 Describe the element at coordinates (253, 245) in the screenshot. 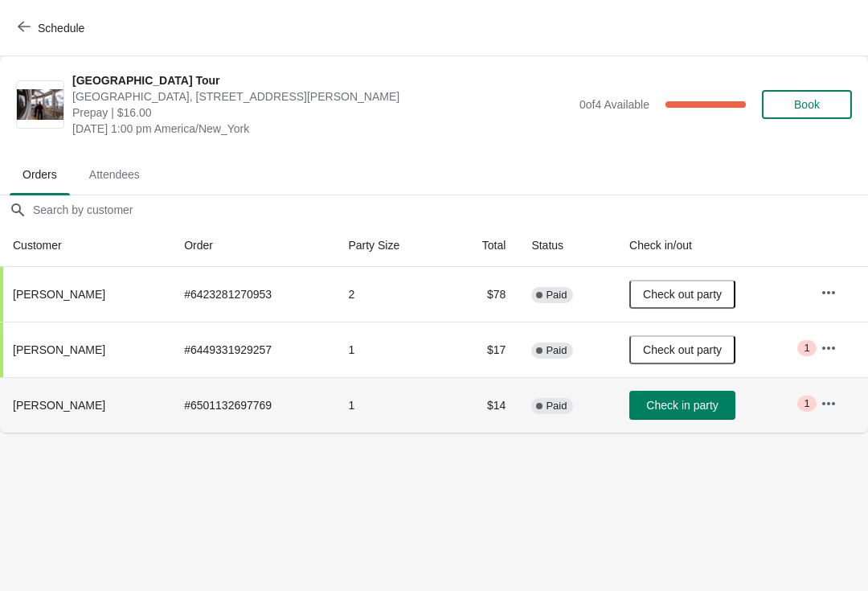

I see `th: Order` at that location.